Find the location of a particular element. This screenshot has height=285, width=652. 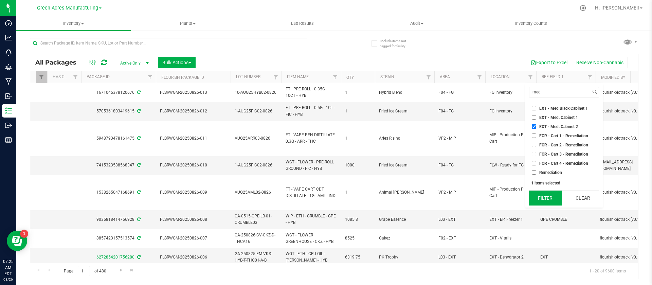

span: FT - VAPE PEN DISTILLATE - 0.3G - ARR - THC is located at coordinates (311, 138).